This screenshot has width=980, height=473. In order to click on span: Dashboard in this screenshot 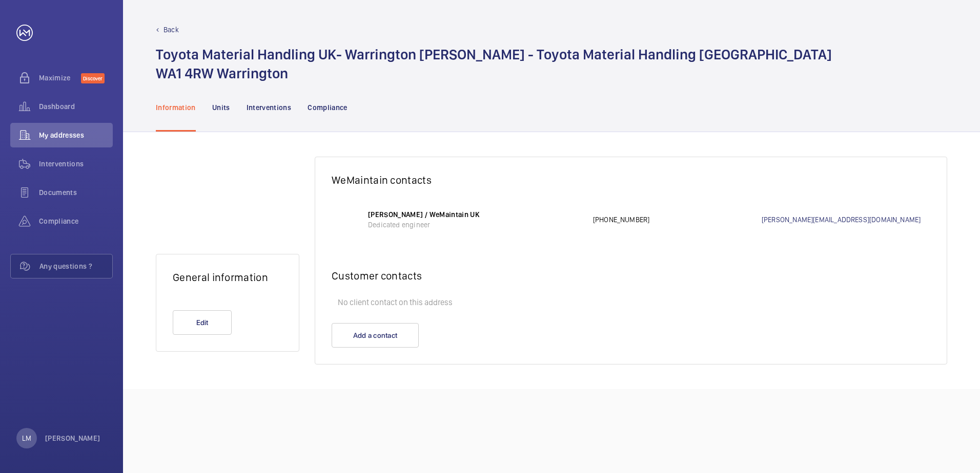, I will do `click(76, 107)`.